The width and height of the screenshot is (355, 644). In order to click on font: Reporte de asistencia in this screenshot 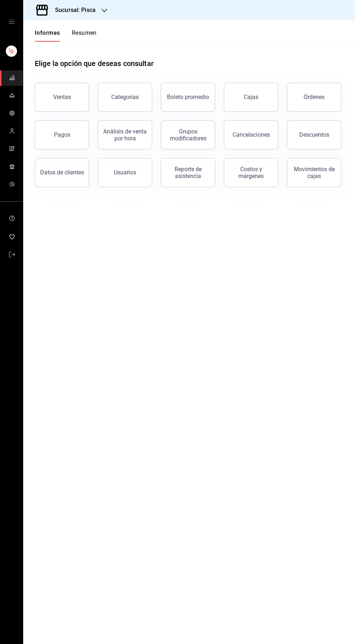, I will do `click(188, 173)`.